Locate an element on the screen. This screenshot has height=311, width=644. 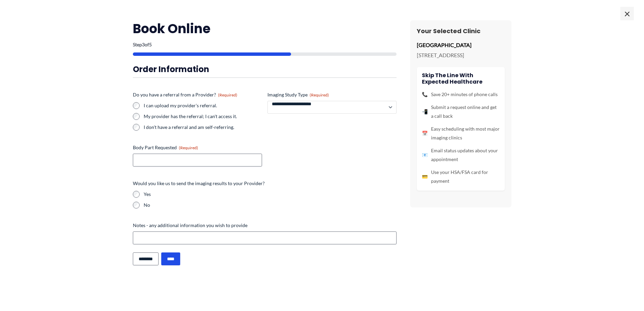
h3: Your Selected Clinic is located at coordinates (461, 31).